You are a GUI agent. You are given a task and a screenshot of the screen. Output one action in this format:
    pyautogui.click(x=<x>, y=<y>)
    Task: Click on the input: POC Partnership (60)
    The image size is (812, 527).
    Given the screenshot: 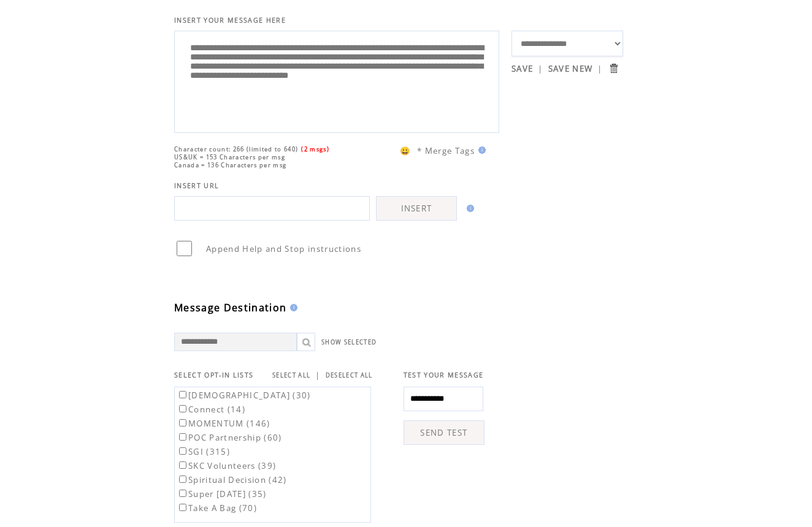 What is the action you would take?
    pyautogui.click(x=183, y=437)
    